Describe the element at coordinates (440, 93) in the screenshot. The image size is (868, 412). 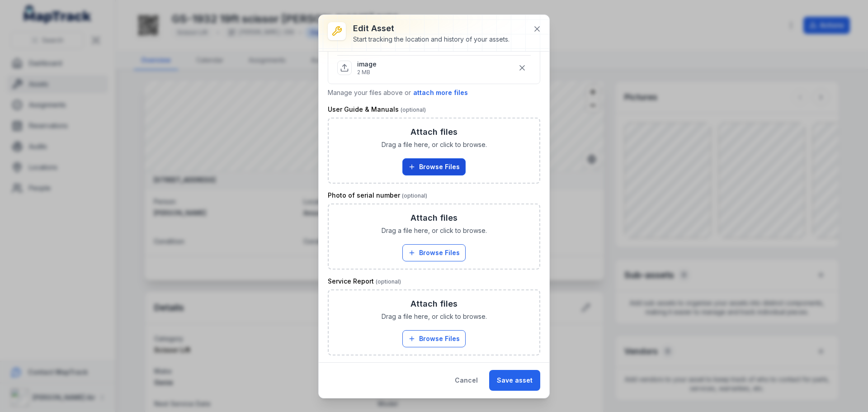
I see `button: attach more files` at that location.